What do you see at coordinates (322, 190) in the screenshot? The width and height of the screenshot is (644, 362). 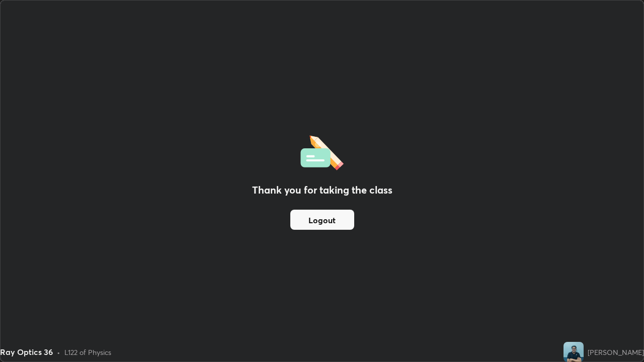 I see `h2: Thank you for taking the class` at bounding box center [322, 190].